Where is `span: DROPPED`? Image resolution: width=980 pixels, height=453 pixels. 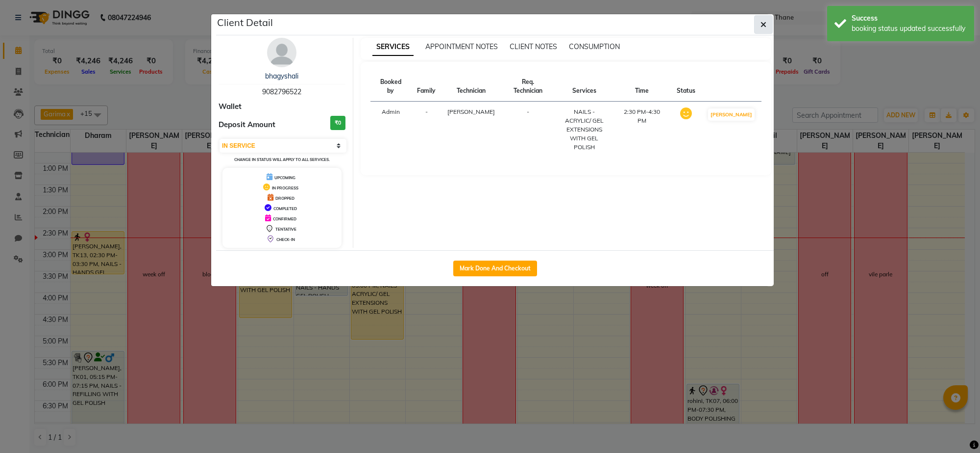
span: DROPPED is located at coordinates (285, 198).